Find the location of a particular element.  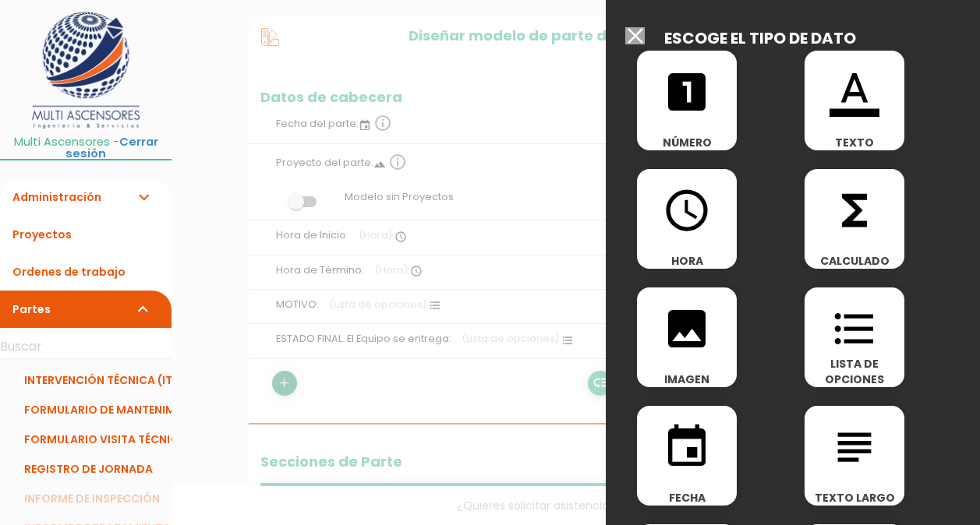

span: NÚMERO is located at coordinates (687, 143).